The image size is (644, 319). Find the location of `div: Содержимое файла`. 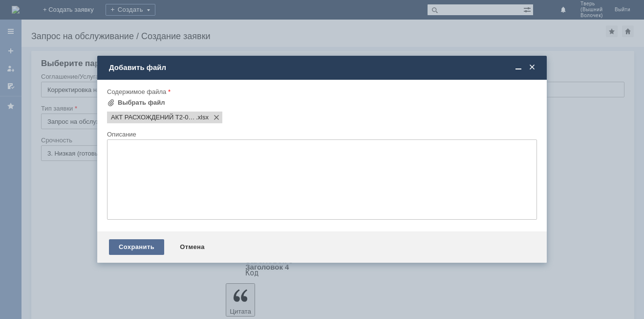

div: Содержимое файла is located at coordinates (321, 91).